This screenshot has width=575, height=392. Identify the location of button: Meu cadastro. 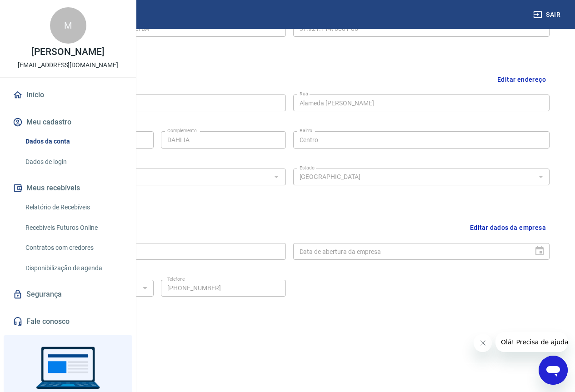
(68, 122).